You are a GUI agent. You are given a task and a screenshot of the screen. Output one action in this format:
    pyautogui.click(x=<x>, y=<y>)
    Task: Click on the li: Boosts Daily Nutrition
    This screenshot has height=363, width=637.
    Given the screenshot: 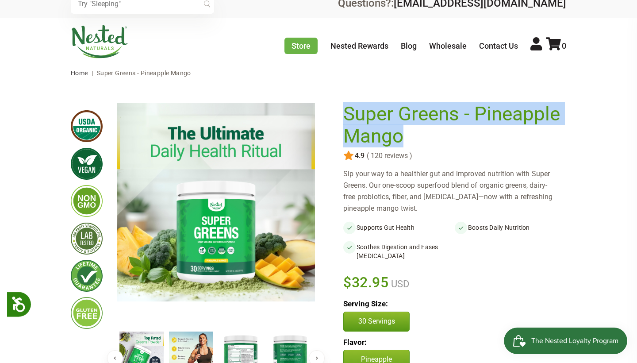 What is the action you would take?
    pyautogui.click(x=511, y=228)
    